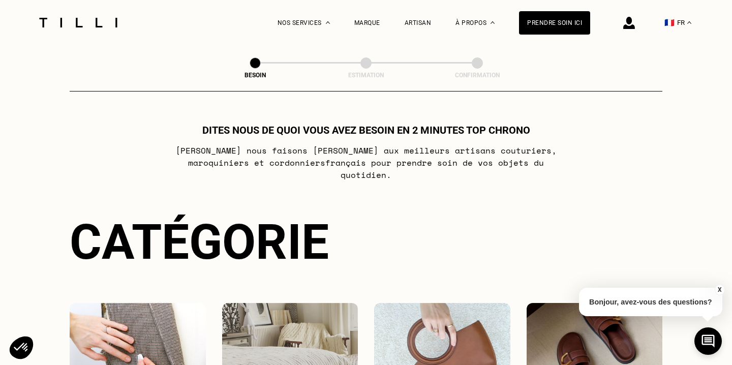 The height and width of the screenshot is (365, 732). Describe the element at coordinates (78, 22) in the screenshot. I see `a: Logo du service de couturière Tilli` at that location.